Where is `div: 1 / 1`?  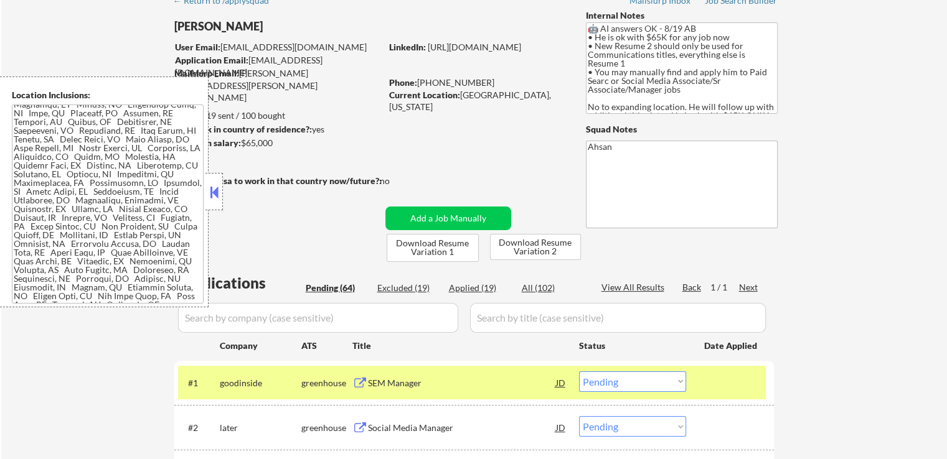 div: 1 / 1 is located at coordinates (725, 288).